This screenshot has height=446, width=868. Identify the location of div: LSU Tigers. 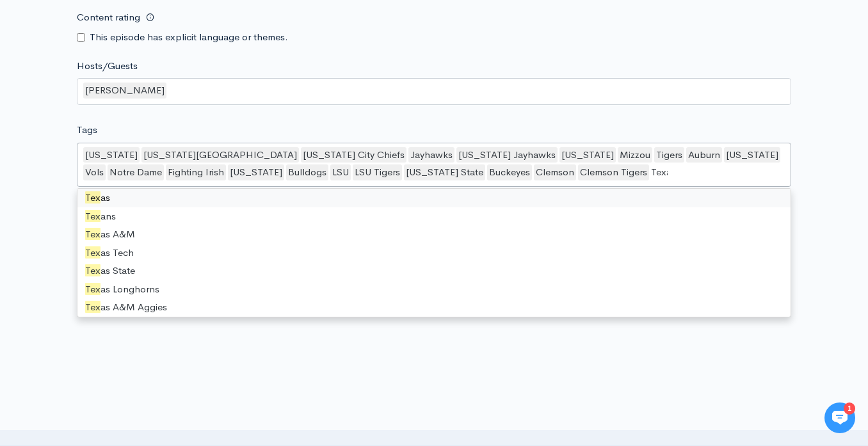
(377, 172).